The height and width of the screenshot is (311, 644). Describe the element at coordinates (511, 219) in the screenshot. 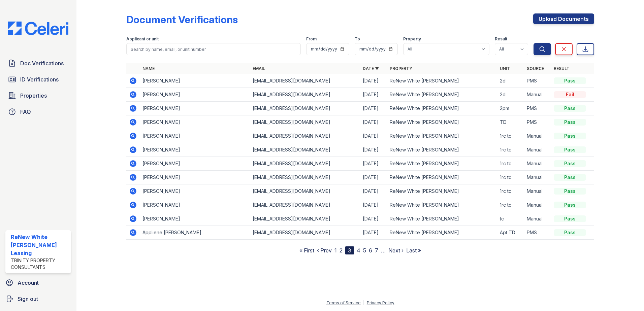

I see `td: tc` at that location.